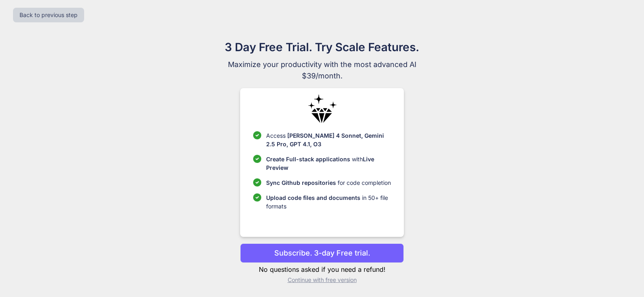 This screenshot has height=297, width=644. I want to click on span: Upload code files and documents, so click(313, 197).